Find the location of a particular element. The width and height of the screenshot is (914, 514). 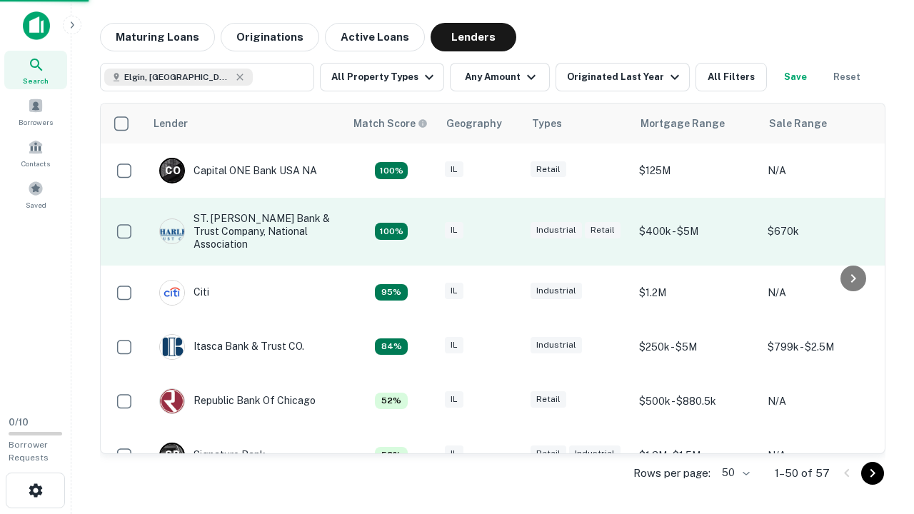

td: $400k - $5M is located at coordinates (696, 231).